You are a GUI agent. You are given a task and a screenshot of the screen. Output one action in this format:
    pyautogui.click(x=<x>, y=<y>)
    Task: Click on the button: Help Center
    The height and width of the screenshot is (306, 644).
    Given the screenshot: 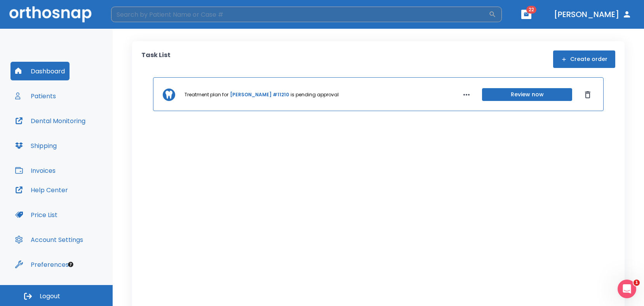 What is the action you would take?
    pyautogui.click(x=42, y=190)
    